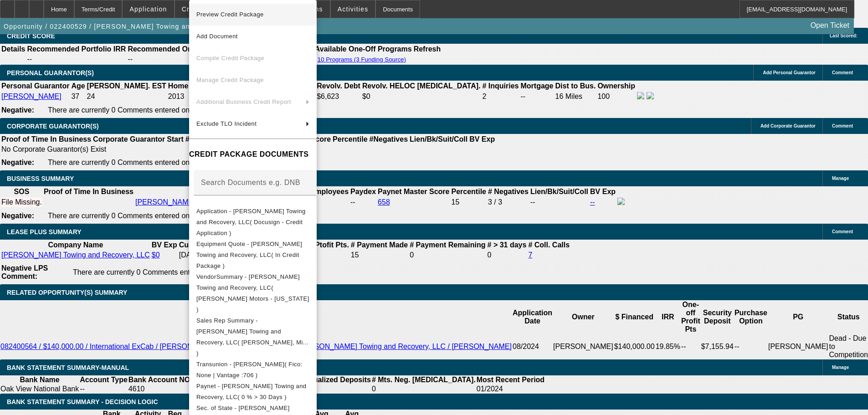  What do you see at coordinates (253, 154) in the screenshot?
I see `h4: CREDIT PACKAGE DOCUMENTS` at bounding box center [253, 154].